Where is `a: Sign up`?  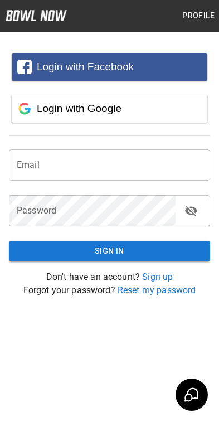 a: Sign up is located at coordinates (157, 276).